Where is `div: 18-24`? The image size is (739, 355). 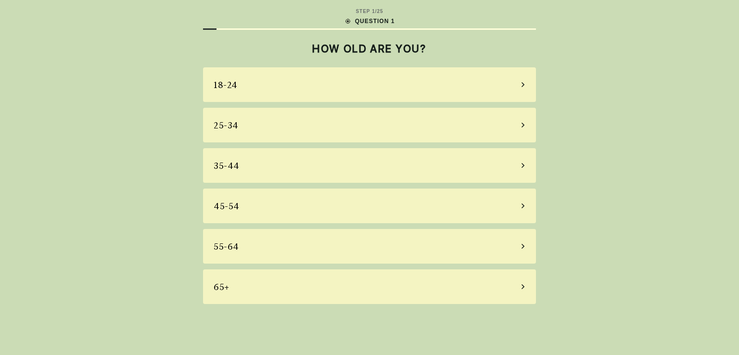
div: 18-24 is located at coordinates (226, 85).